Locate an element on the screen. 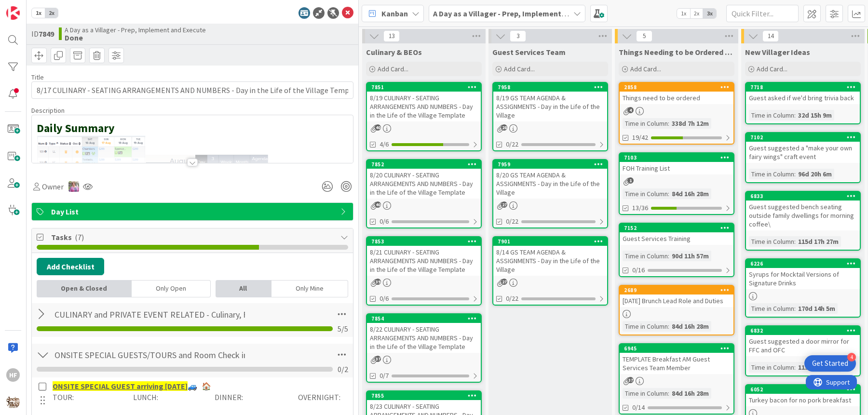  div: 79598/20 GS TEAM AGENDA & ASSIGNMENTS - Day in the Life of the Village is located at coordinates (550, 179).